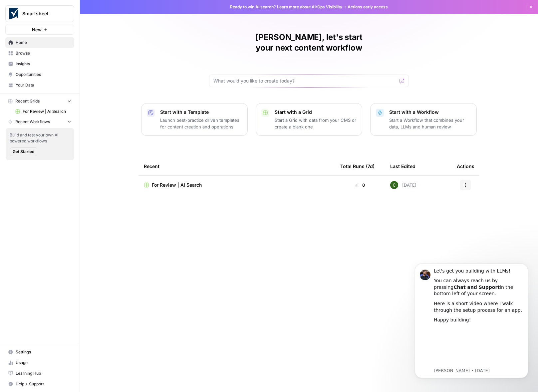  I want to click on img: Smartsheet Logo, so click(14, 14).